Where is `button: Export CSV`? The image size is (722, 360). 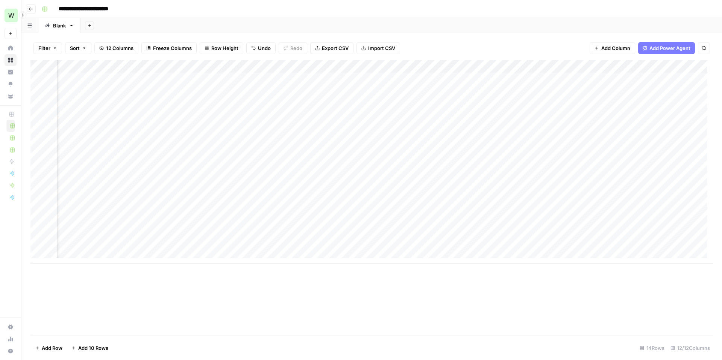
button: Export CSV is located at coordinates (332, 48).